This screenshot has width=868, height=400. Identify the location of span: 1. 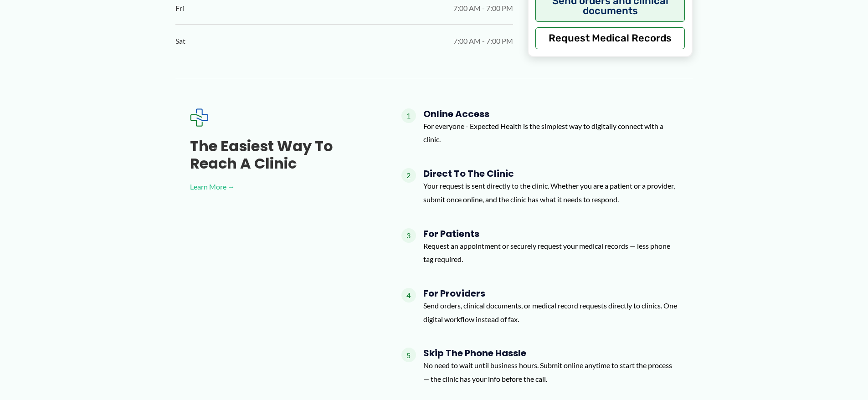
(408, 116).